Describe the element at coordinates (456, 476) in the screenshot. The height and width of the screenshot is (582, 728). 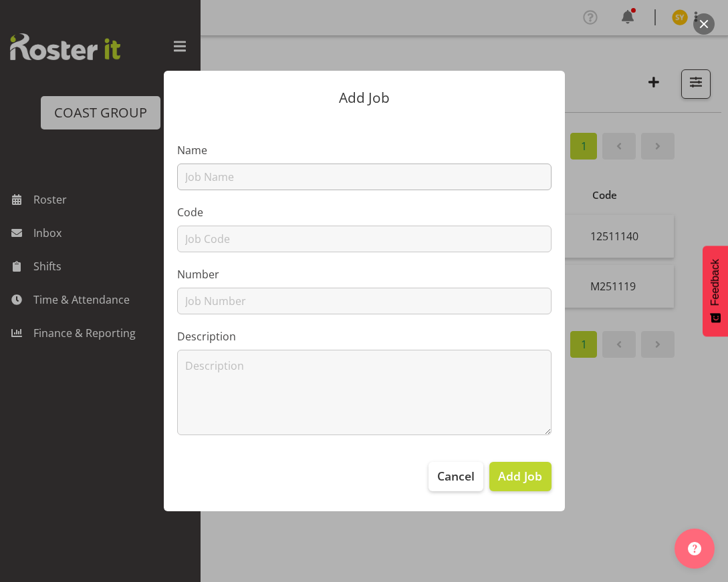
I see `span: Cancel` at that location.